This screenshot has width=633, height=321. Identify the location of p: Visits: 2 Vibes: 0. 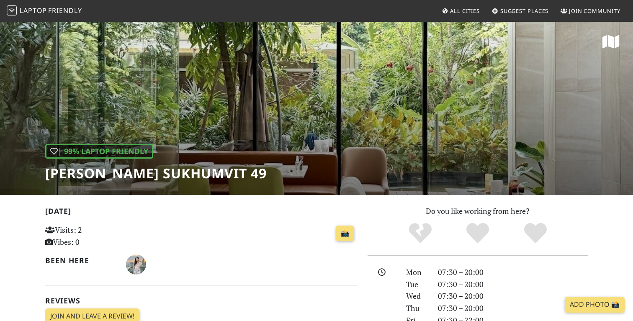
(94, 236).